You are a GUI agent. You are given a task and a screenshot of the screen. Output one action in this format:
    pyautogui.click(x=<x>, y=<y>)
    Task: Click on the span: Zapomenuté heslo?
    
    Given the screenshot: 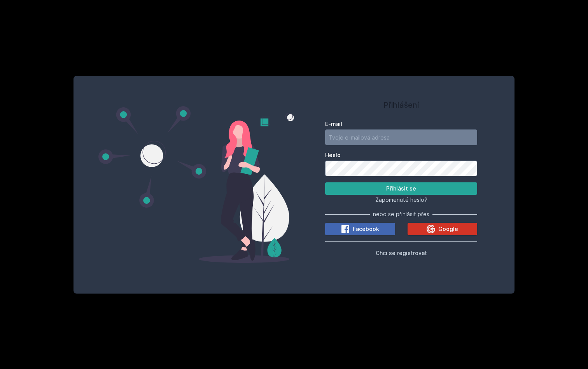 What is the action you would take?
    pyautogui.click(x=401, y=200)
    